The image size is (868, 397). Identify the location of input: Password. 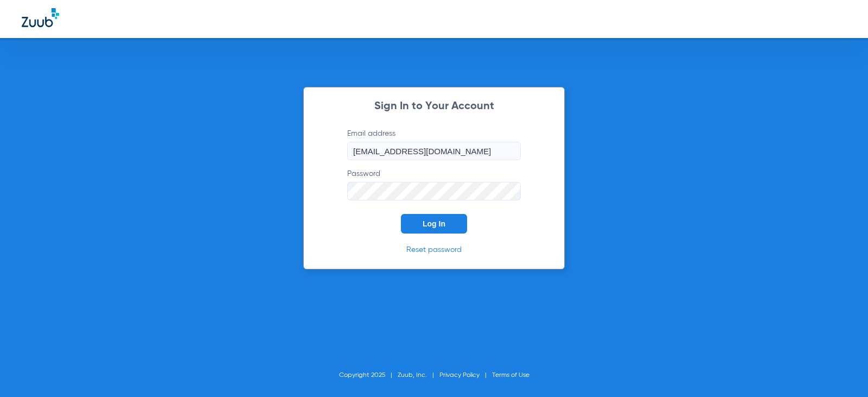
(434, 191).